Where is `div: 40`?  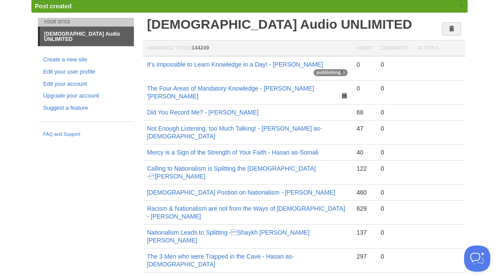
div: 40 is located at coordinates (363, 153).